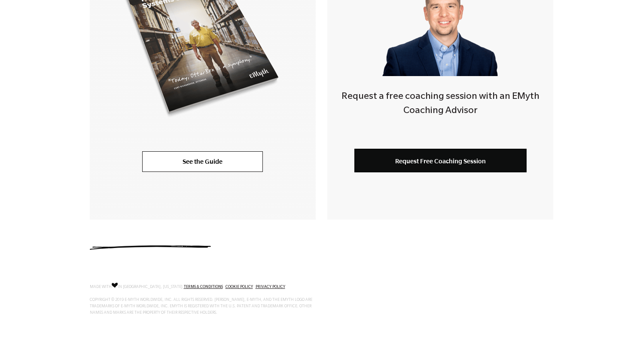  I want to click on a: COOKIE POLICY, so click(239, 287).